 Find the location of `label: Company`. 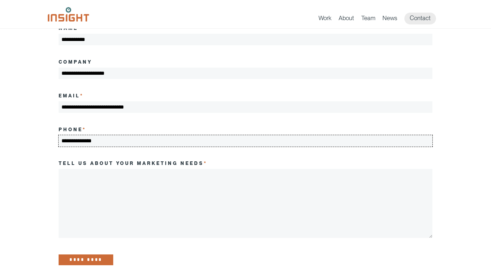

label: Company is located at coordinates (75, 62).